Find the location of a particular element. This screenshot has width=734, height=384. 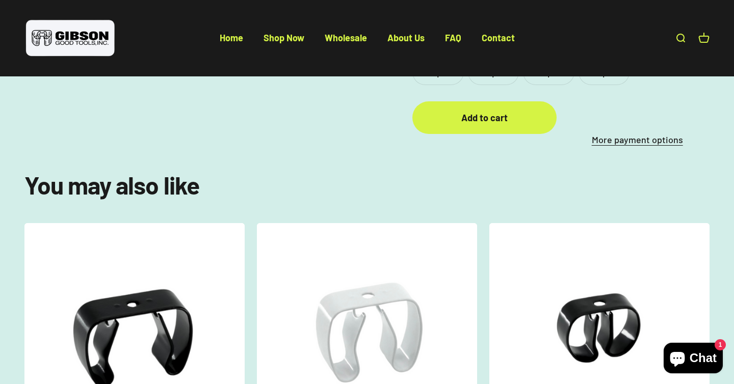

button: Add to cart is located at coordinates (485, 117).